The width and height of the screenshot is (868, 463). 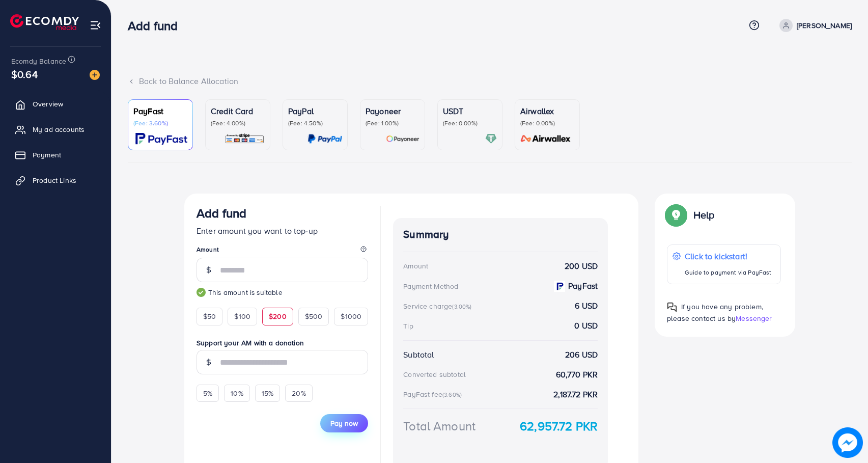 I want to click on strong: PayFast, so click(x=583, y=286).